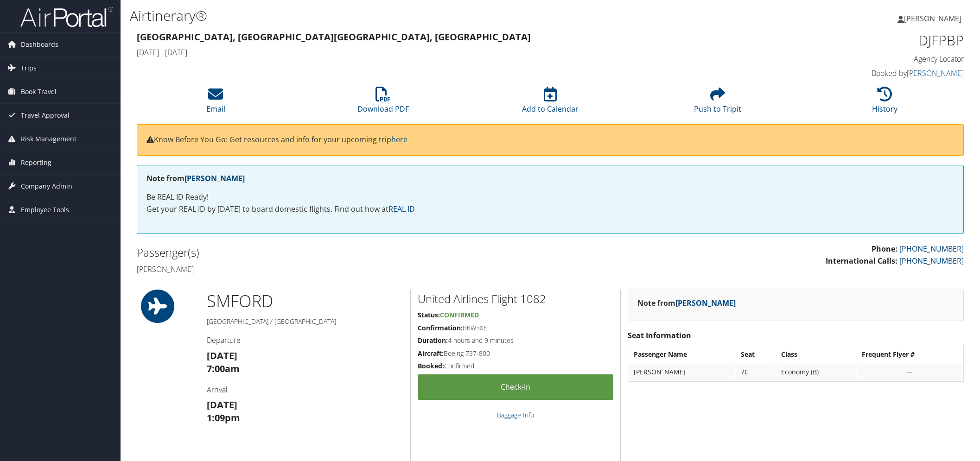 This screenshot has height=461, width=980. Describe the element at coordinates (515, 328) in the screenshot. I see `h5: BKW3XE` at that location.